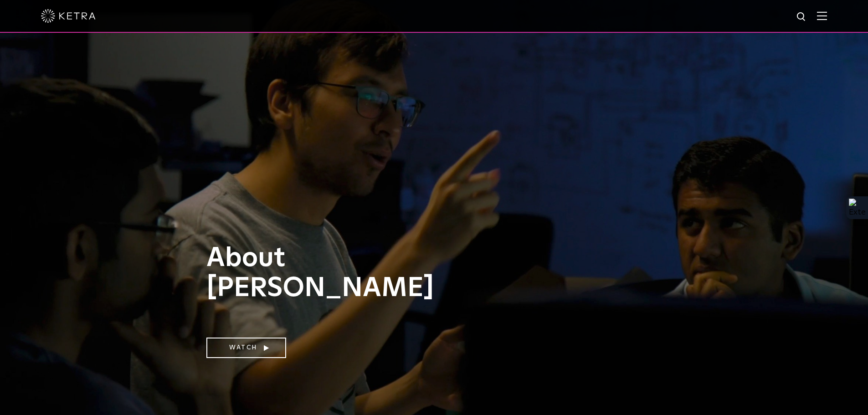 This screenshot has height=415, width=868. Describe the element at coordinates (802, 17) in the screenshot. I see `img: search icon` at that location.